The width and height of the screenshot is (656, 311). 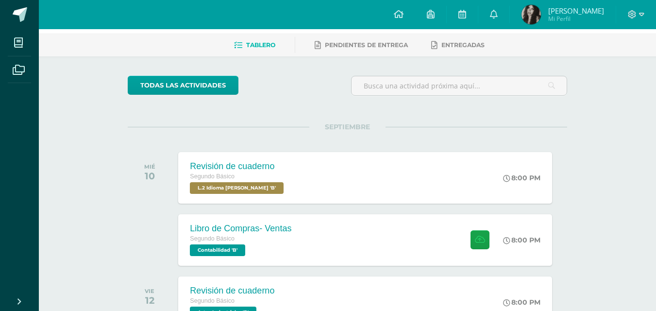 What do you see at coordinates (150, 291) in the screenshot?
I see `div: VIE` at bounding box center [150, 291].